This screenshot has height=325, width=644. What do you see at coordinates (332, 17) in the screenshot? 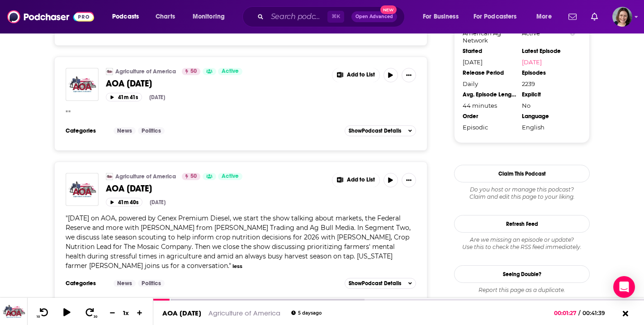
I see `div: Search podcasts, credits, & more...` at bounding box center [332, 17].